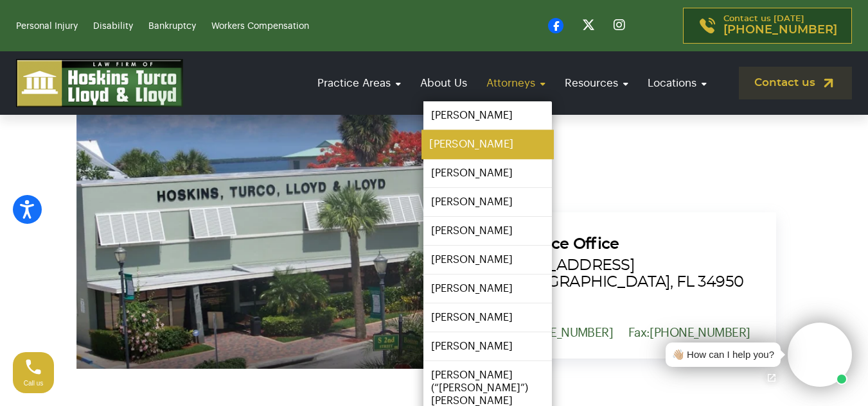  Describe the element at coordinates (618, 261) in the screenshot. I see `h5: Fort Pierce Office` at that location.